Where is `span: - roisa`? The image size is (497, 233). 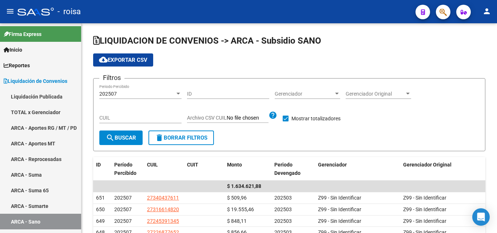 span: - roisa is located at coordinates (69, 12).